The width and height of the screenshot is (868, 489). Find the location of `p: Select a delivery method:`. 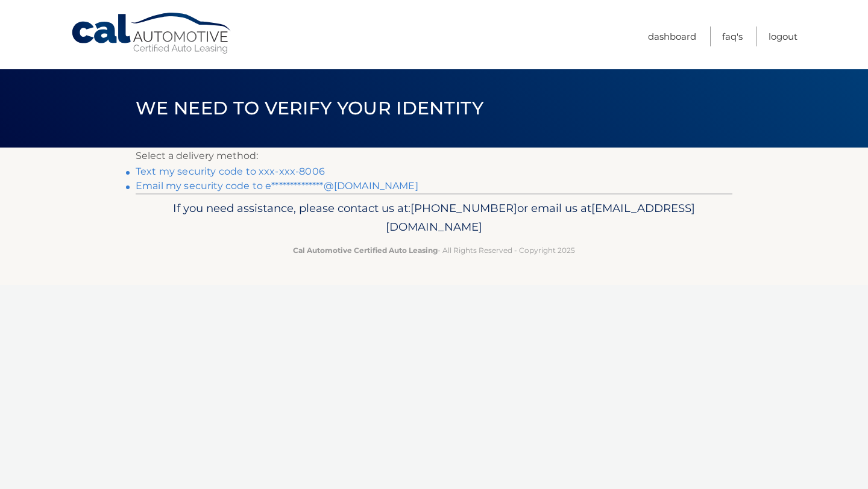

p: Select a delivery method: is located at coordinates (434, 156).